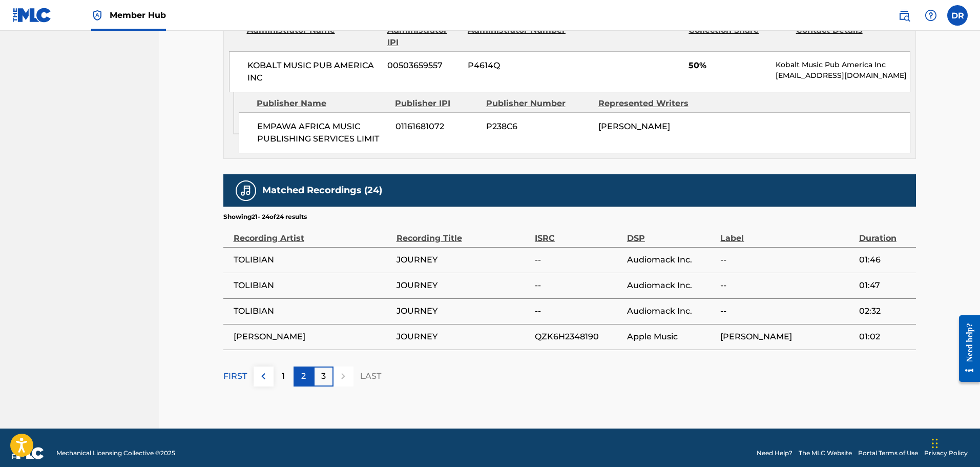 This screenshot has height=467, width=980. I want to click on span: Mechanical Licensing Collective © 2025, so click(115, 453).